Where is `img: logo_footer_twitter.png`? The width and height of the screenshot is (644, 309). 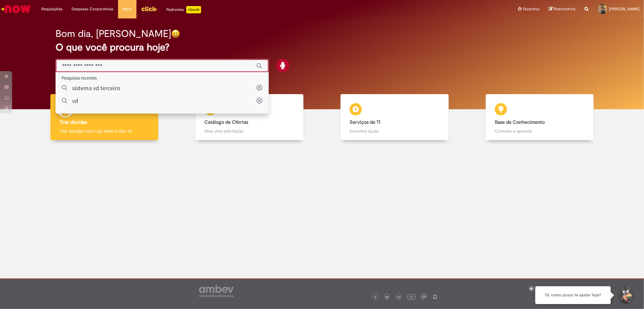
img: logo_footer_twitter.png is located at coordinates (387, 297).